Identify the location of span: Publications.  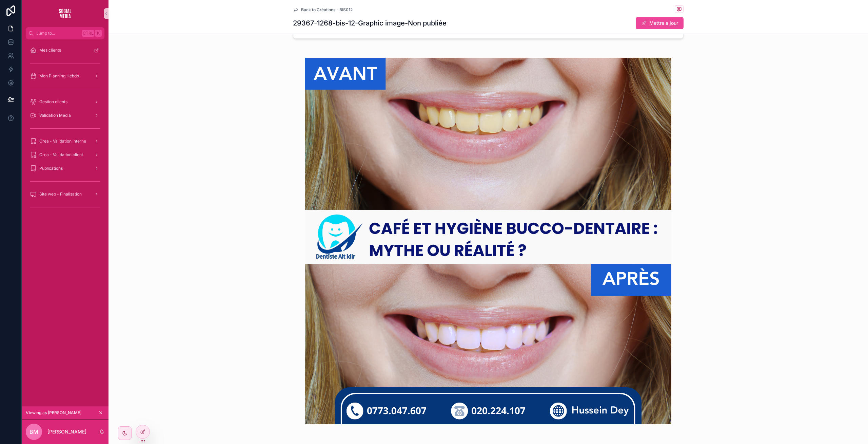
(51, 168).